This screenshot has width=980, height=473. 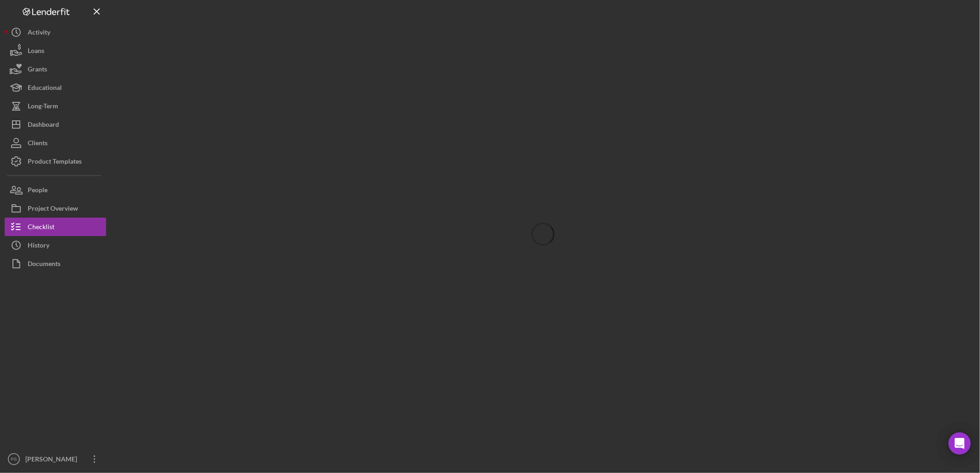 What do you see at coordinates (38, 246) in the screenshot?
I see `div: History` at bounding box center [38, 246].